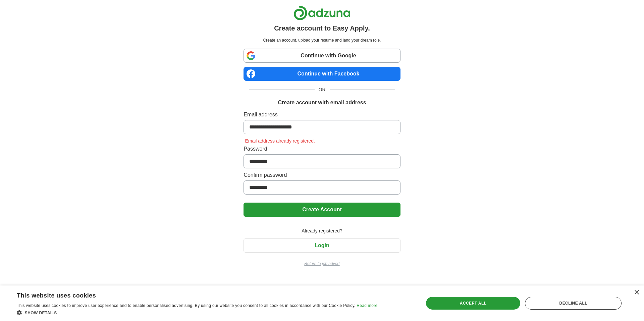 Image resolution: width=644 pixels, height=321 pixels. Describe the element at coordinates (322, 40) in the screenshot. I see `p: Create an account, upload your resume and land your dream role.` at that location.